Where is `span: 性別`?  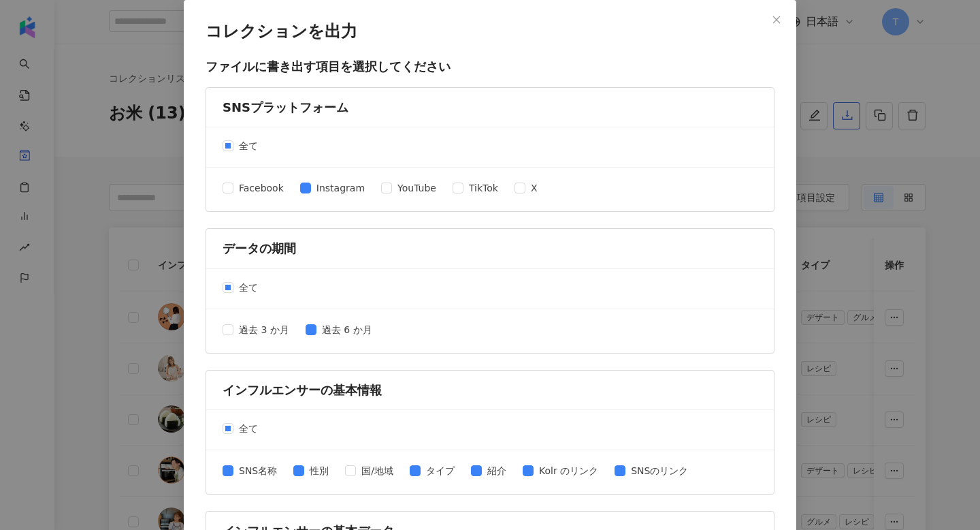 span: 性別 is located at coordinates (320, 470).